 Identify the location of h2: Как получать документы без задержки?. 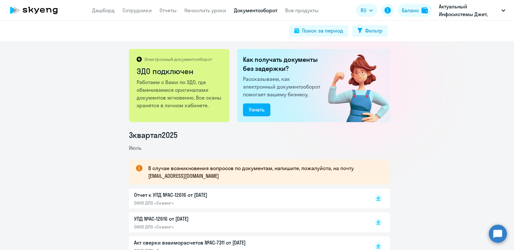
(283, 64).